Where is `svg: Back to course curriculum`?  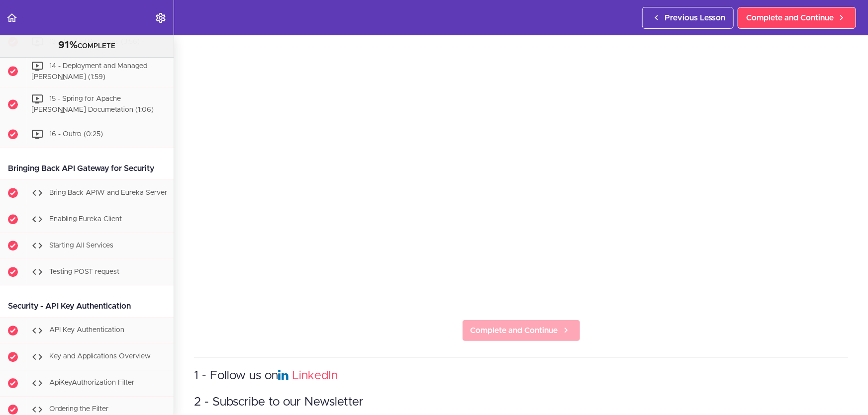 svg: Back to course curriculum is located at coordinates (12, 18).